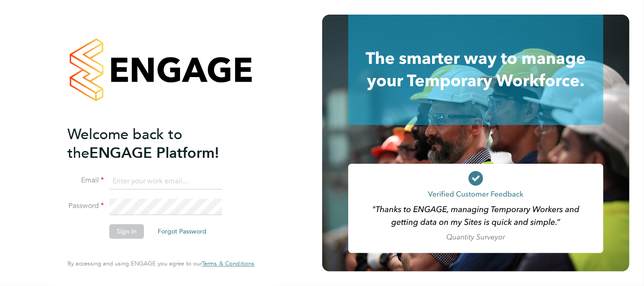 Image resolution: width=644 pixels, height=286 pixels. Describe the element at coordinates (127, 231) in the screenshot. I see `button: Sign In` at that location.